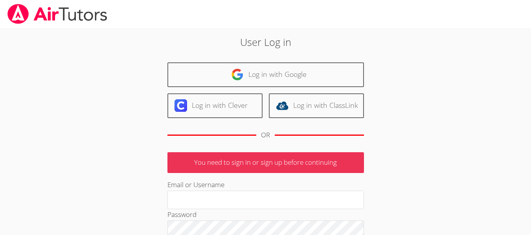 The height and width of the screenshot is (235, 531). Describe the element at coordinates (215, 106) in the screenshot. I see `a: Log in with Clever` at that location.